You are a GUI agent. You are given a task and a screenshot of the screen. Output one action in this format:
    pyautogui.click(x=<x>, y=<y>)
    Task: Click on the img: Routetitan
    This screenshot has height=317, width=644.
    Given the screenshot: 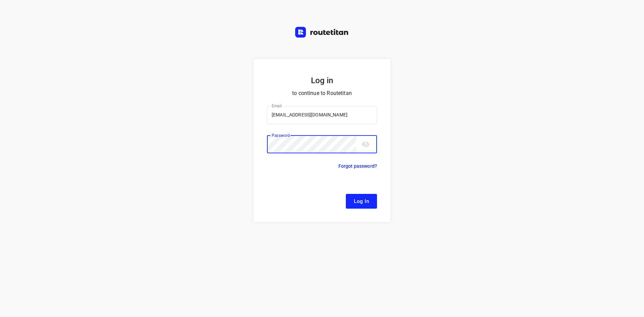 What is the action you would take?
    pyautogui.click(x=322, y=32)
    